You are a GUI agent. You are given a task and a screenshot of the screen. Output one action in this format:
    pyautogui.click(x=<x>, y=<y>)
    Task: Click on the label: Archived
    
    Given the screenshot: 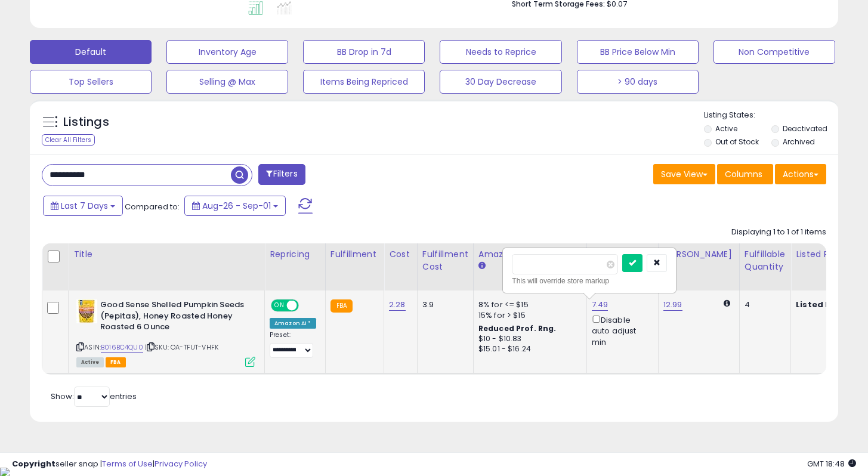 What is the action you would take?
    pyautogui.click(x=799, y=142)
    